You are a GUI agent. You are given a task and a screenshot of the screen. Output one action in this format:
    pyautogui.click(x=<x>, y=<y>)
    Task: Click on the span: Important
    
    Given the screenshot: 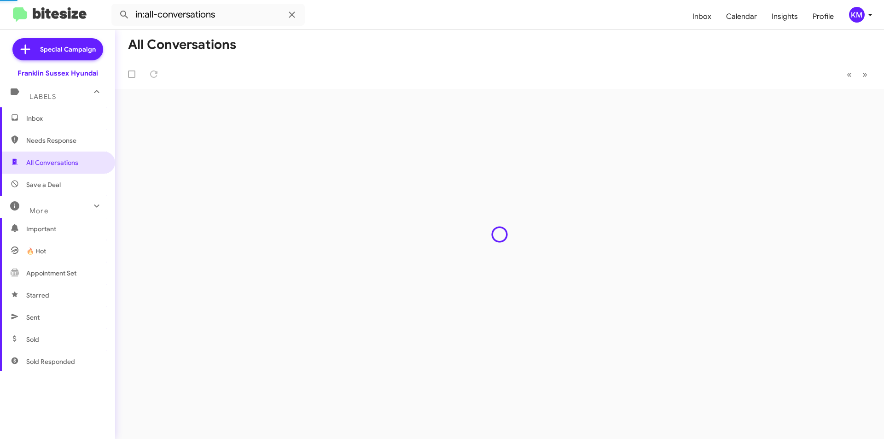 What is the action you would take?
    pyautogui.click(x=65, y=229)
    